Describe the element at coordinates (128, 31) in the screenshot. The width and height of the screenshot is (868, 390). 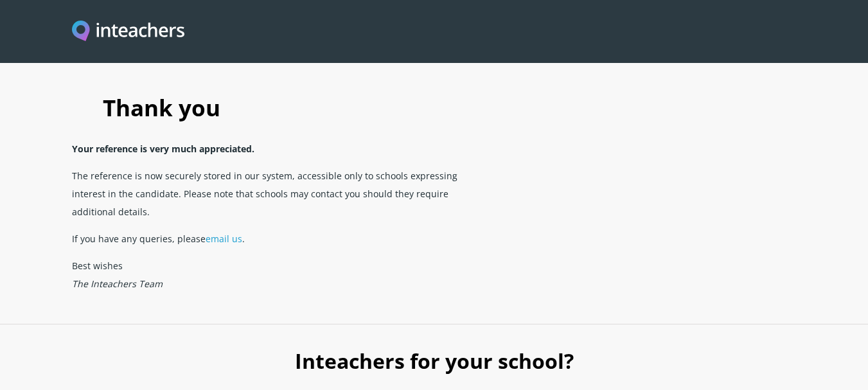
I see `img: Inteachers` at that location.